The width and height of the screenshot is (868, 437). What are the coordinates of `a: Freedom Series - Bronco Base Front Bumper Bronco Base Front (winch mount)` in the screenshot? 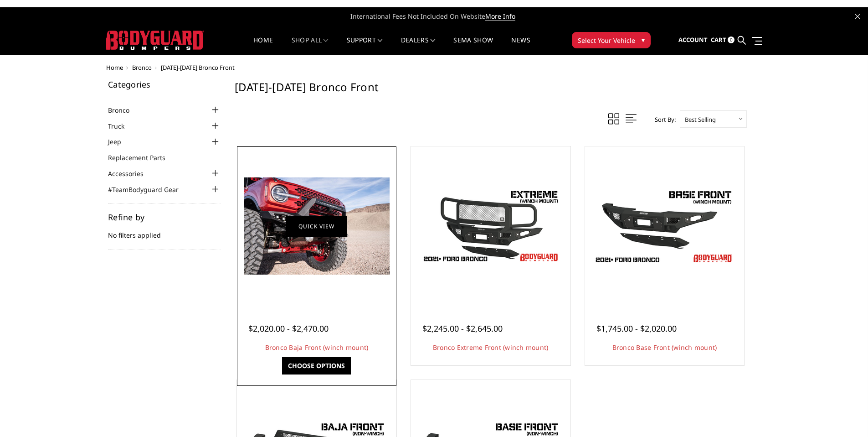 It's located at (664, 226).